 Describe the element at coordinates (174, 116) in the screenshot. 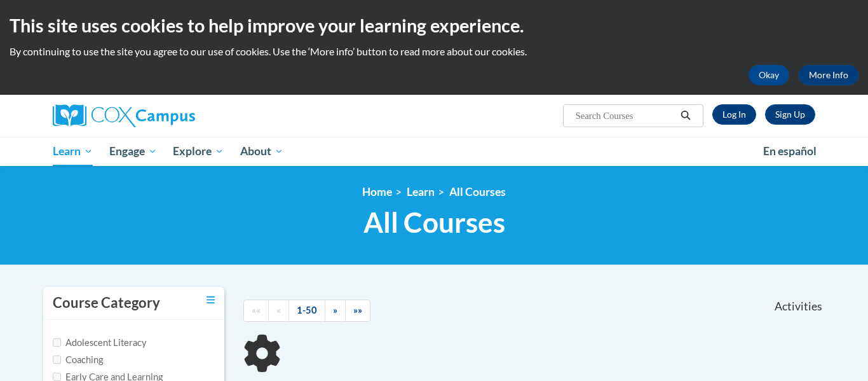

I see `a: Cox Campus` at that location.